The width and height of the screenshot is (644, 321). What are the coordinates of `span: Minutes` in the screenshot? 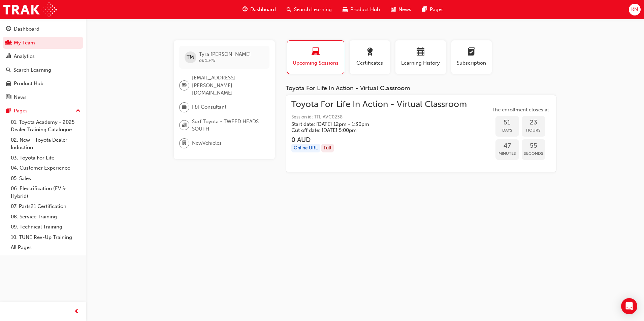 It's located at (507, 153).